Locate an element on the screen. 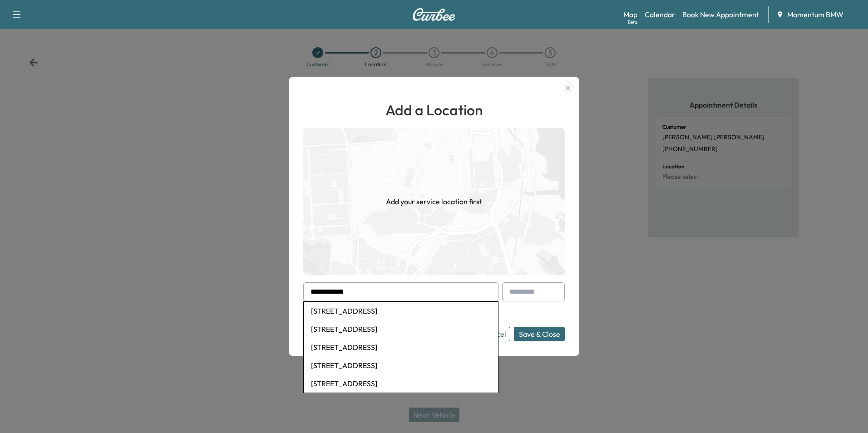  a: MapBeta is located at coordinates (630, 15).